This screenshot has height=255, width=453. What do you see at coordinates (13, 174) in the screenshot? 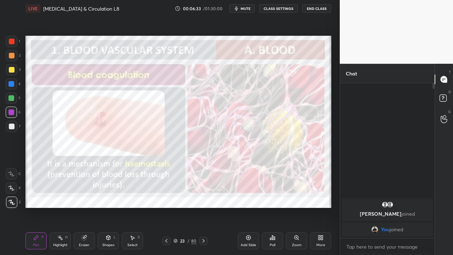
I see `div: C` at bounding box center [13, 174].